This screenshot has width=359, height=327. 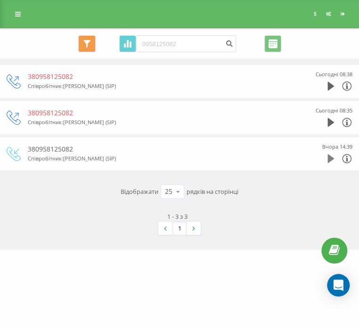 I want to click on a: 1, so click(x=179, y=228).